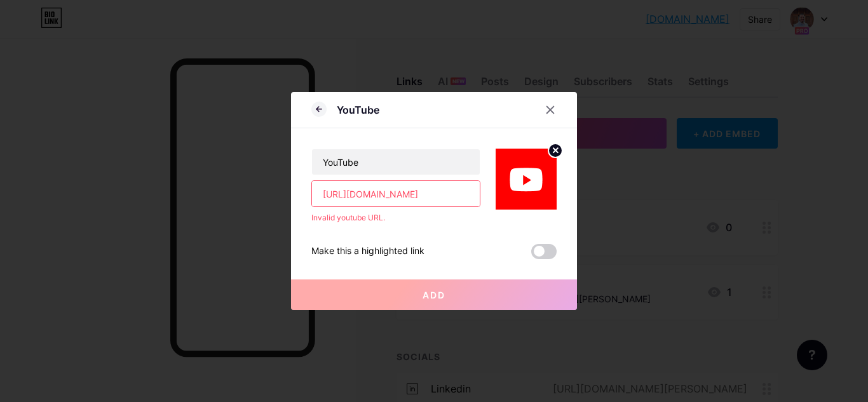  Describe the element at coordinates (396, 162) in the screenshot. I see `input: Title` at that location.